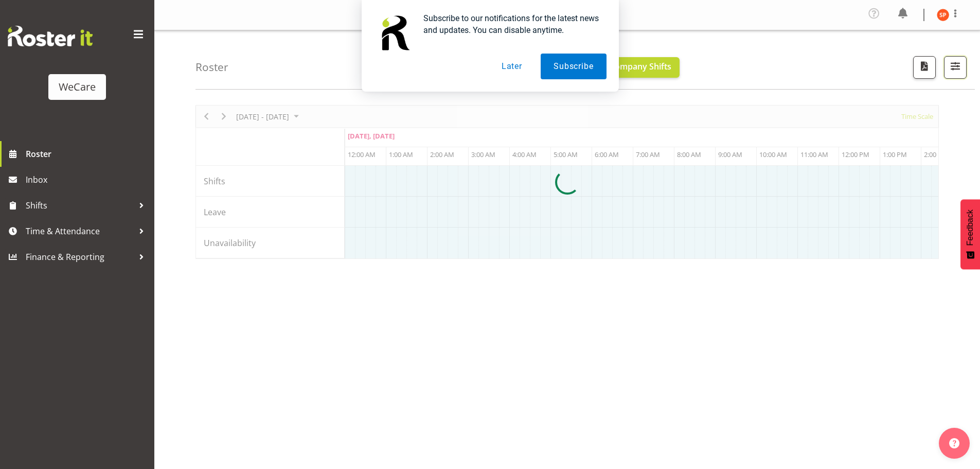 The width and height of the screenshot is (980, 469). What do you see at coordinates (955, 443) in the screenshot?
I see `img: help-xxl-2.png` at bounding box center [955, 443].